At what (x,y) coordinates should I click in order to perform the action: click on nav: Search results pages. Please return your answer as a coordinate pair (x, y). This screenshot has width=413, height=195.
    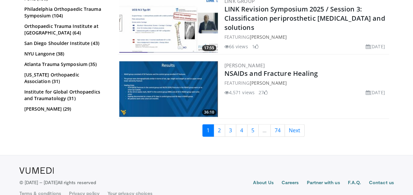
    Looking at the image, I should click on (253, 130).